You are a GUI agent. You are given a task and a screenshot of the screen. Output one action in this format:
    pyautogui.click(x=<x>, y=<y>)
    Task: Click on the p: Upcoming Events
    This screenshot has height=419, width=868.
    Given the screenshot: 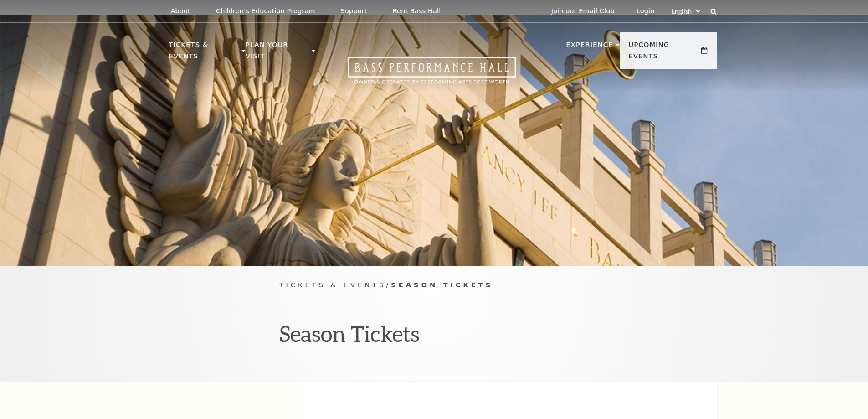 What is the action you would take?
    pyautogui.click(x=664, y=52)
    